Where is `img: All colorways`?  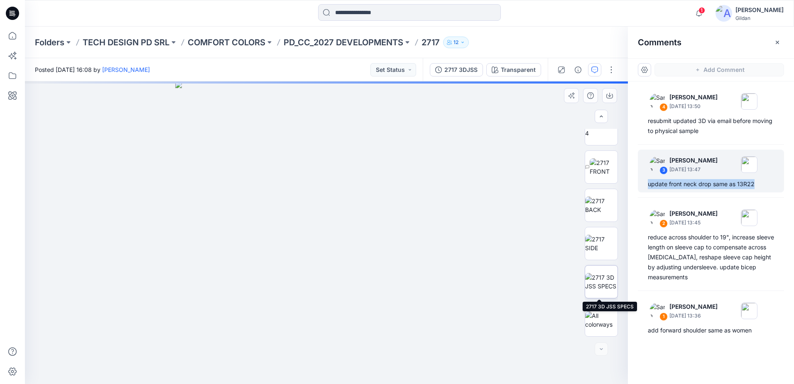
img: All colorways is located at coordinates (601, 320).